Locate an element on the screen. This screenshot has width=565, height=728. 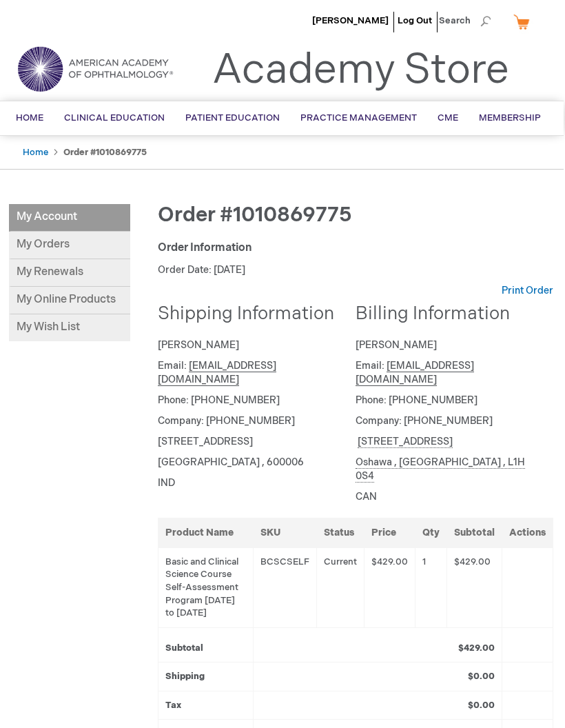
a: Log Out is located at coordinates (415, 21).